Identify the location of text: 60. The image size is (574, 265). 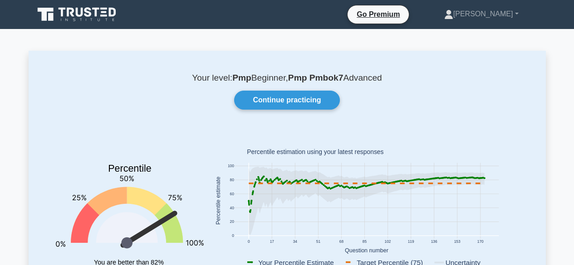
(232, 194).